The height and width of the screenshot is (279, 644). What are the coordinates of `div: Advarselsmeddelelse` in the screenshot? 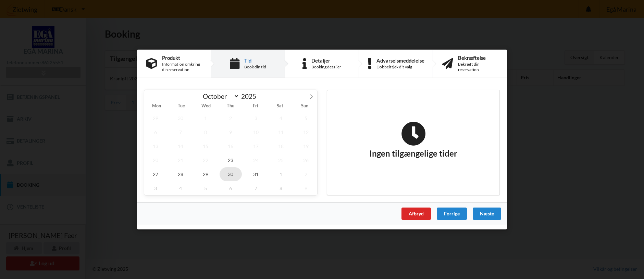 It's located at (400, 60).